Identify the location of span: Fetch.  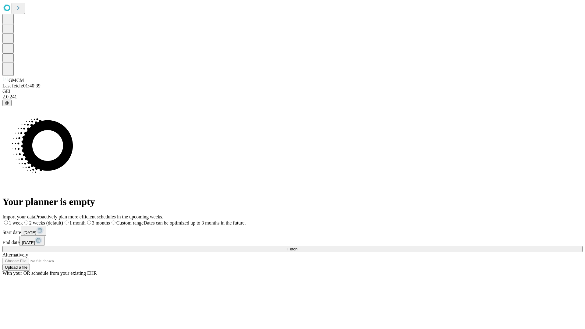
(292, 249).